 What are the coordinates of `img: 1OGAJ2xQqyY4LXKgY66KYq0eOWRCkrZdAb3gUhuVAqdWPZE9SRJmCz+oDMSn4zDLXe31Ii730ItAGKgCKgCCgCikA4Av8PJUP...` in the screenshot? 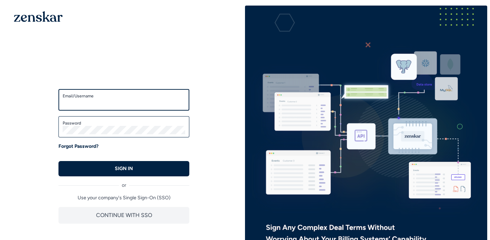 It's located at (38, 16).